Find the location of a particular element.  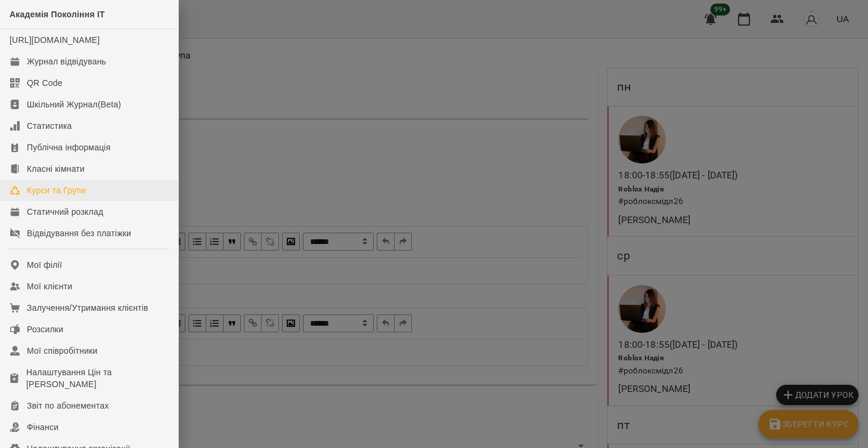

div: Шкільний Журнал(Beta) is located at coordinates (73, 105).